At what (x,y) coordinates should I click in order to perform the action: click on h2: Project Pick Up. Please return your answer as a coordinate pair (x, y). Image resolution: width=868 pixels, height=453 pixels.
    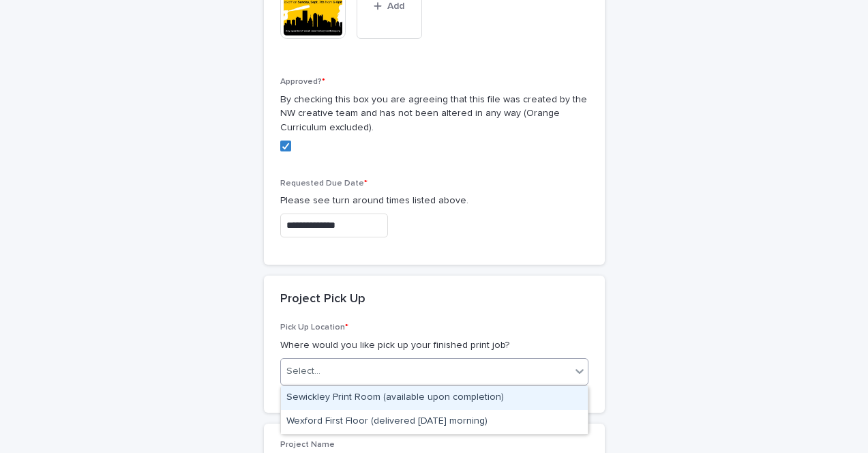
    Looking at the image, I should click on (322, 300).